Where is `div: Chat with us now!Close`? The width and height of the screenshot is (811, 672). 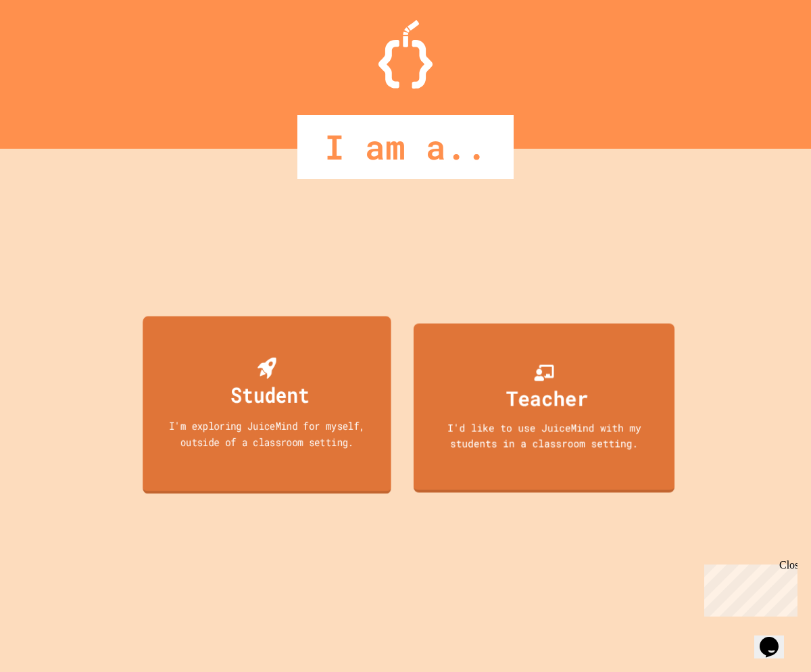 div: Chat with us now!Close is located at coordinates (49, 45).